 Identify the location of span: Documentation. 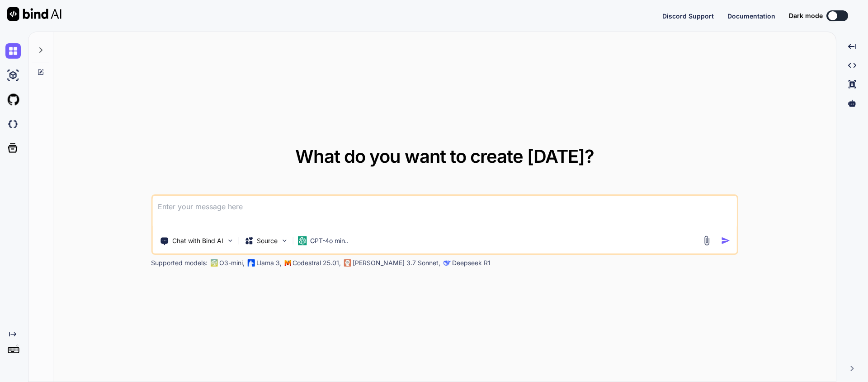
(751, 15).